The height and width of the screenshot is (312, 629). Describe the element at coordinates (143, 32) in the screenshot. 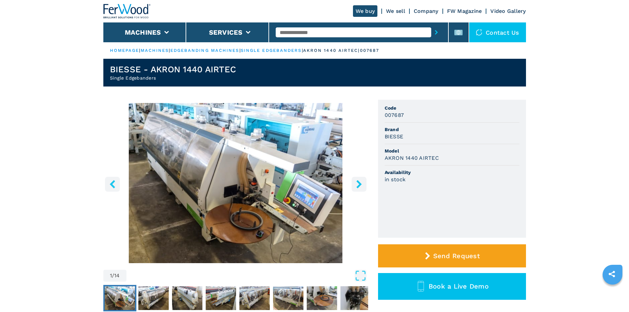

I see `button: Machines` at that location.